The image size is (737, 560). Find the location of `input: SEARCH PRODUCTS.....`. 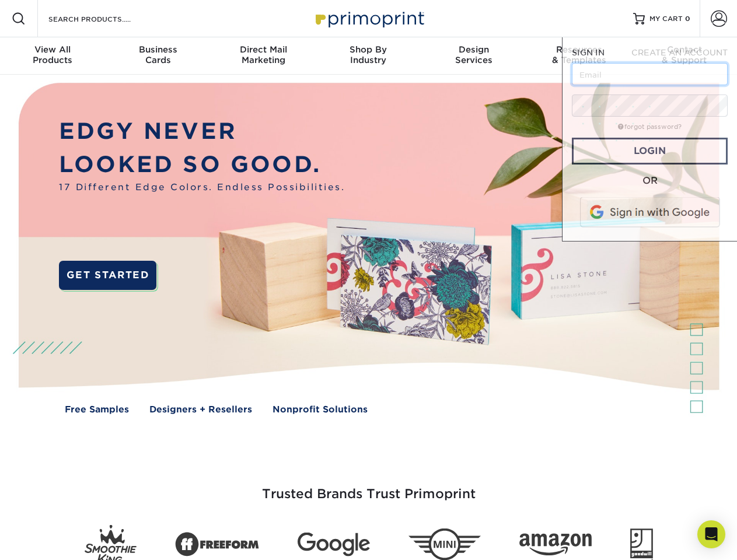

input: SEARCH PRODUCTS..... is located at coordinates (104, 19).